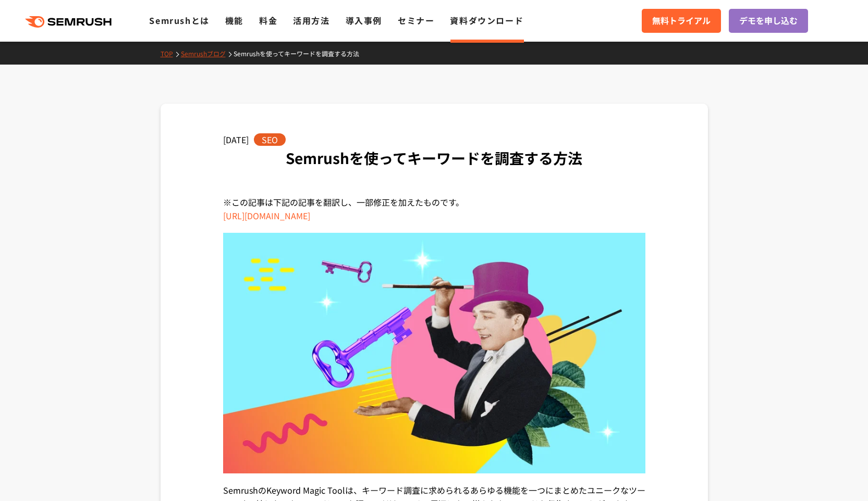 The width and height of the screenshot is (868, 501). Describe the element at coordinates (434, 158) in the screenshot. I see `h1: Semrushを使ってキーワードを調査する方法` at that location.